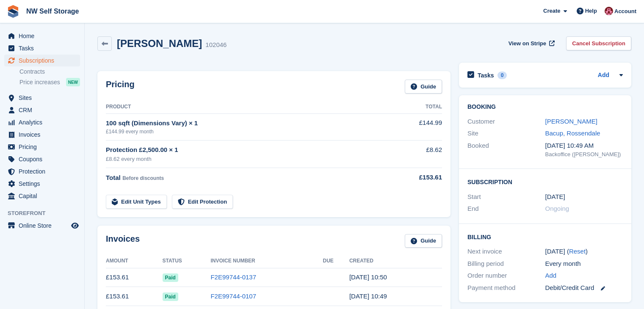  What do you see at coordinates (44, 98) in the screenshot?
I see `span: Sites` at bounding box center [44, 98].